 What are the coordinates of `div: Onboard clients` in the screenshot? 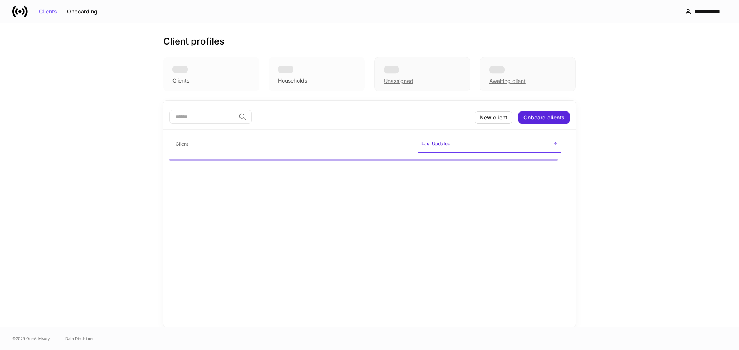 It's located at (544, 118).